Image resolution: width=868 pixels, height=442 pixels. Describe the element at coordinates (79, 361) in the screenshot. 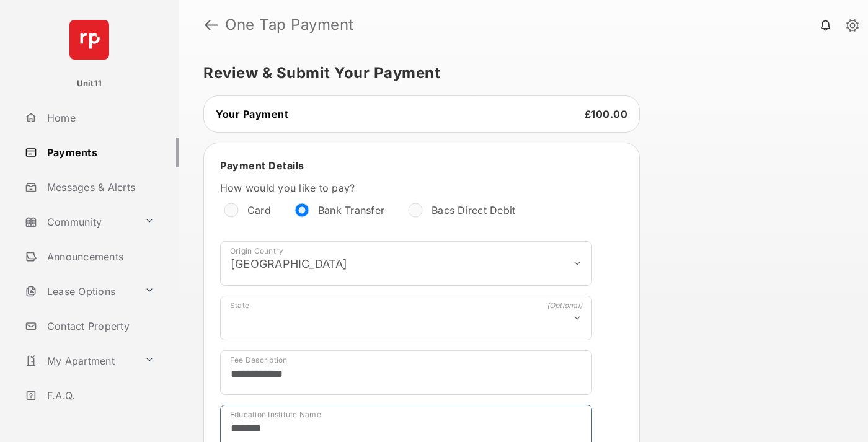

I see `a: My Apartment` at that location.